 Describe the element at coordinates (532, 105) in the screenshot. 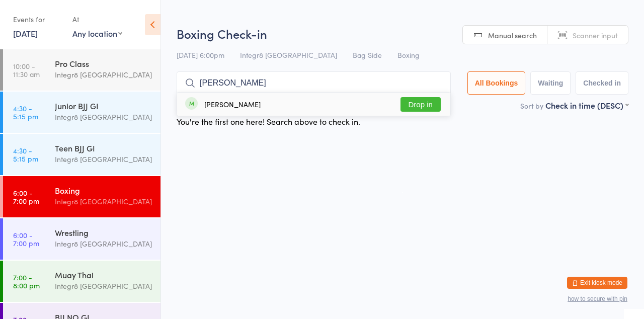

I see `label: Sort by` at that location.